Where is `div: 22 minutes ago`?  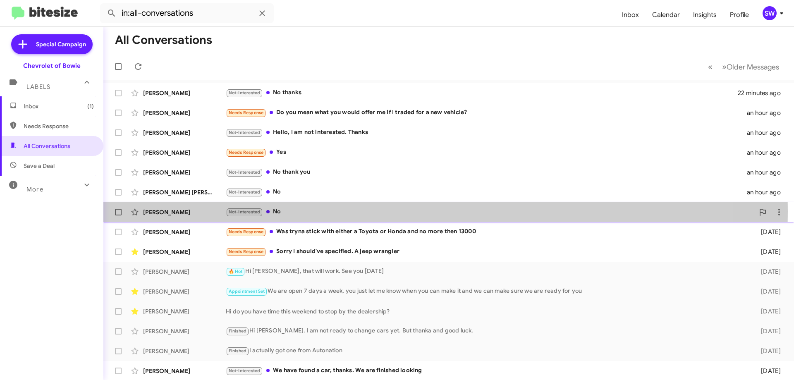
div: 22 minutes ago is located at coordinates (762, 93).